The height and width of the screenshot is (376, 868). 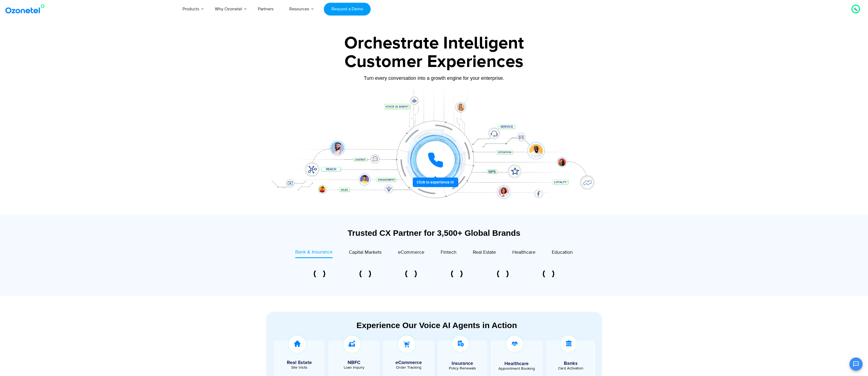 I want to click on span: Fintech, so click(x=449, y=252).